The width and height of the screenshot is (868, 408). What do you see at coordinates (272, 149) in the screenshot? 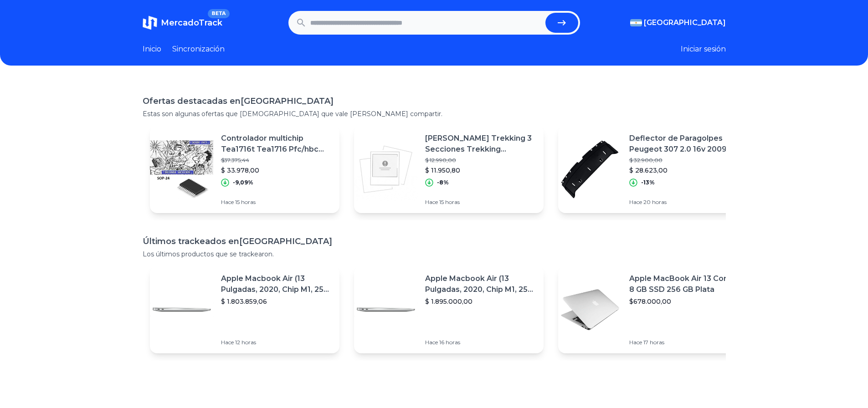
I see `font: Controlador multichip Tea1716t Tea1716 Pfc/hbc Nxp Sop24` at bounding box center [272, 149].